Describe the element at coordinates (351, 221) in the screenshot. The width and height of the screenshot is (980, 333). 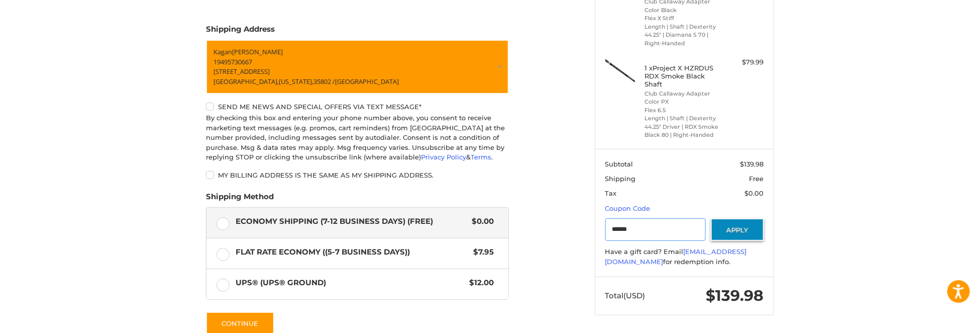
I see `span: Economy Shipping (7-12 Business Days) (Free)` at that location.